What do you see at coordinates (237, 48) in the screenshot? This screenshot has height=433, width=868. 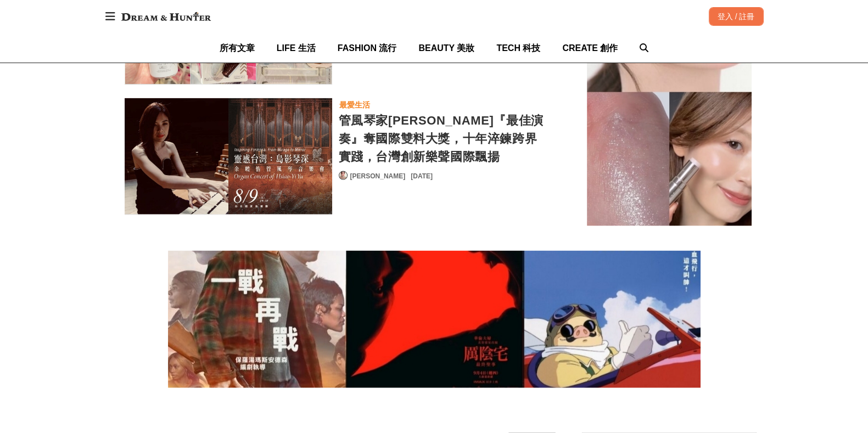 I see `a: 所有文章` at bounding box center [237, 48].